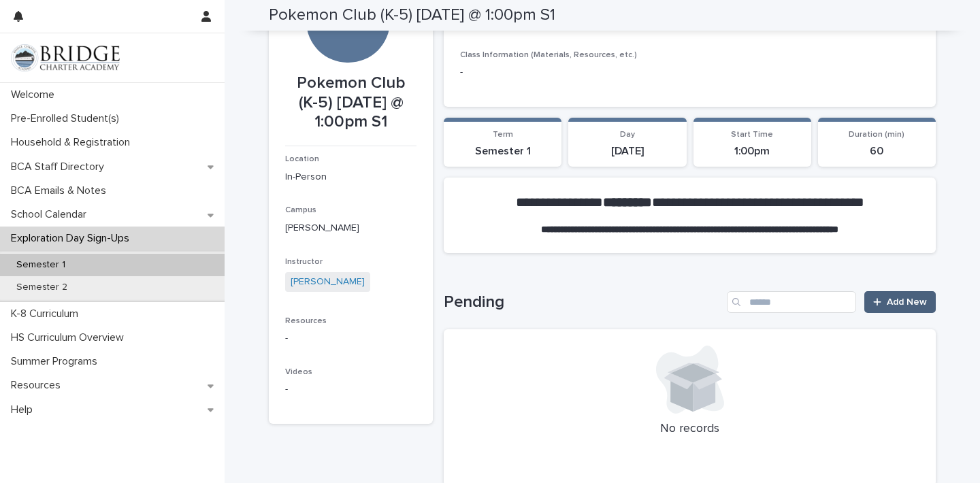  I want to click on p: K-8 Curriculum, so click(47, 313).